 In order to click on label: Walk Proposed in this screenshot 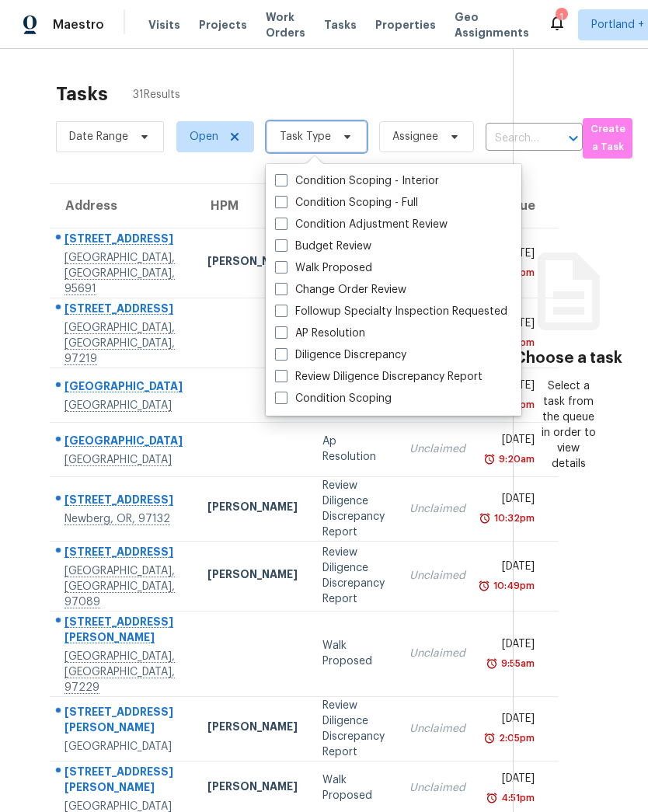, I will do `click(324, 268)`.